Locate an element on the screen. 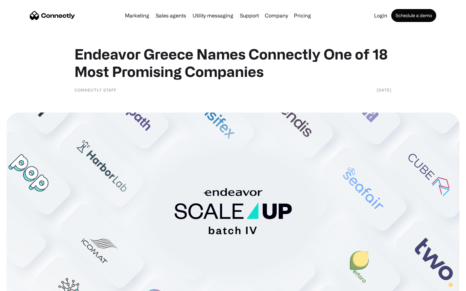 The width and height of the screenshot is (466, 291). a: Schedule a demo is located at coordinates (414, 16).